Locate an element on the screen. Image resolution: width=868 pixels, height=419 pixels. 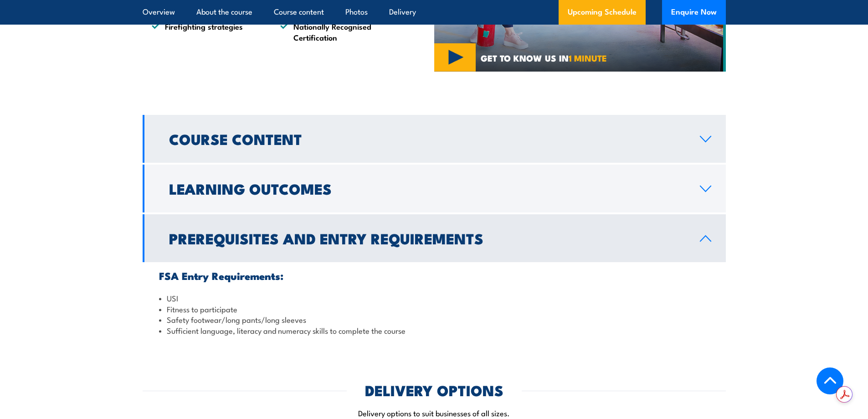
strong: 1 MINUTE is located at coordinates (588, 57).